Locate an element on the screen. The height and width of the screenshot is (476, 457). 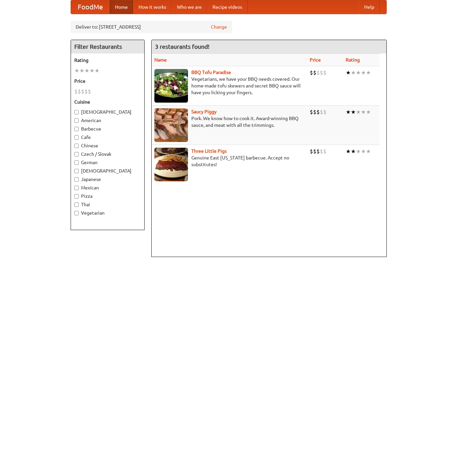
img: tofuparadise.jpg is located at coordinates (171, 85).